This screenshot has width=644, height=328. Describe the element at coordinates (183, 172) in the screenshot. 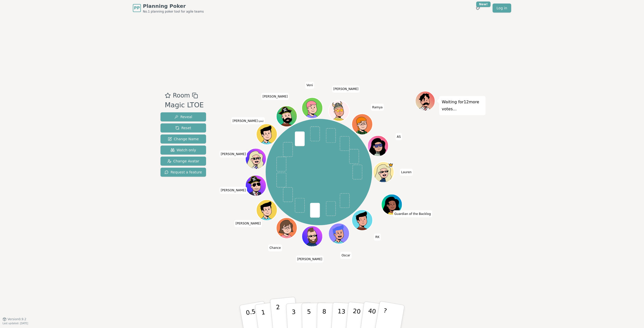

I see `button: Request a feature` at that location.